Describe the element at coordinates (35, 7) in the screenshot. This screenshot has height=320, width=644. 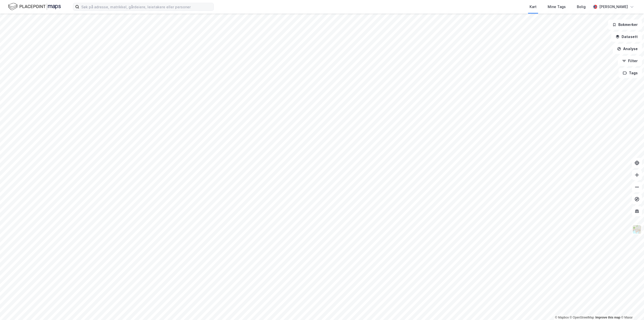
I see `img: logo.f888ab2527a4732fd821a326f86c7f29.svg` at that location.